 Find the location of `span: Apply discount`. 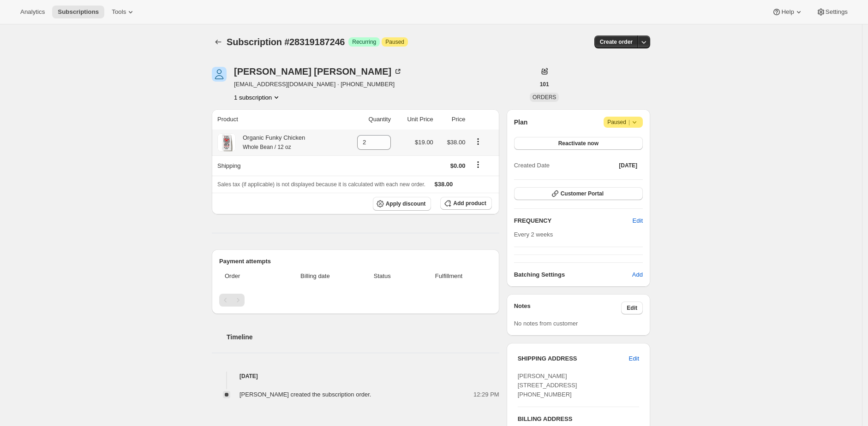

span: Apply discount is located at coordinates (406, 204).